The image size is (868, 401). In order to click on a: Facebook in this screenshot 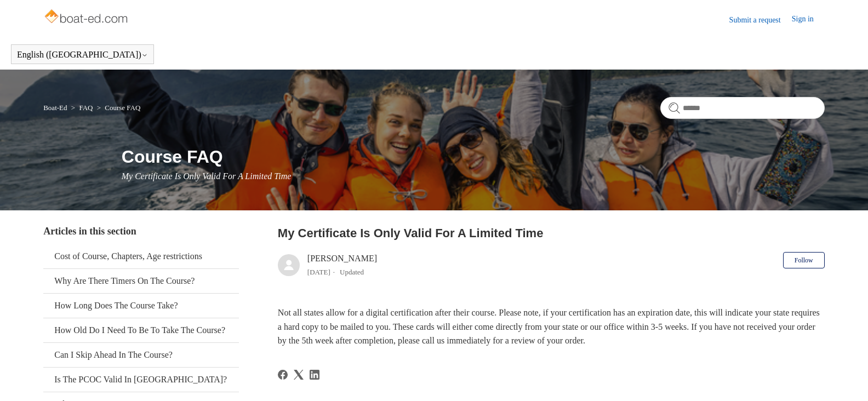, I will do `click(283, 375)`.